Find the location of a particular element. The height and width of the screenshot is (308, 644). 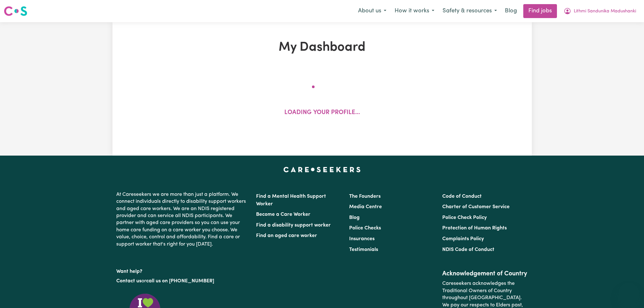

a: Find a disability support worker is located at coordinates (293, 226).